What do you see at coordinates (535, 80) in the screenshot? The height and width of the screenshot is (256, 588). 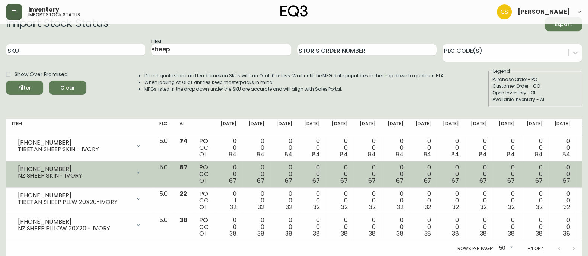 I see `div: Purchase Order - PO` at bounding box center [535, 80].